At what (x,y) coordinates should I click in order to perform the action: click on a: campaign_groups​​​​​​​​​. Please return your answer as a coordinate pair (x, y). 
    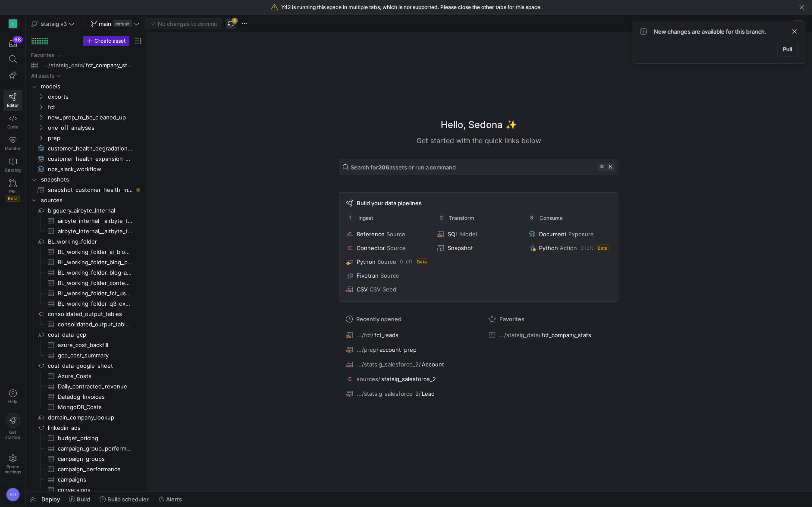
    Looking at the image, I should click on (86, 458).